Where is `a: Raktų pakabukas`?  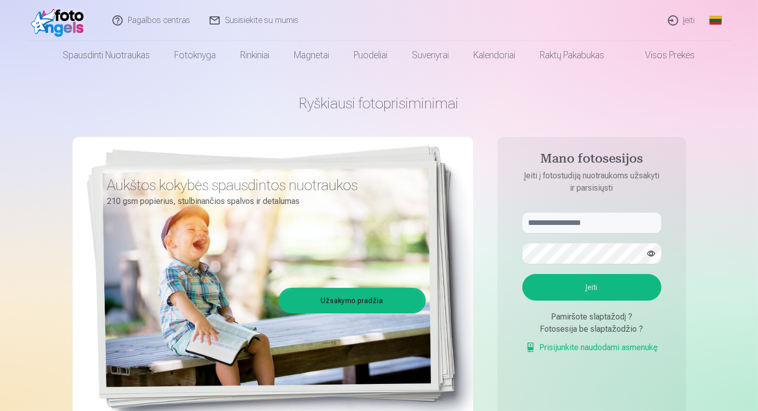 a: Raktų pakabukas is located at coordinates (573, 55).